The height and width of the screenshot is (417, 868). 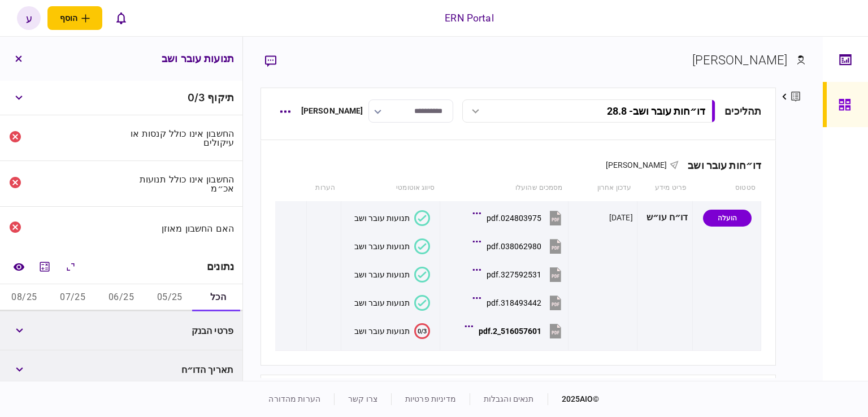 I want to click on div: הועלה, so click(x=727, y=218).